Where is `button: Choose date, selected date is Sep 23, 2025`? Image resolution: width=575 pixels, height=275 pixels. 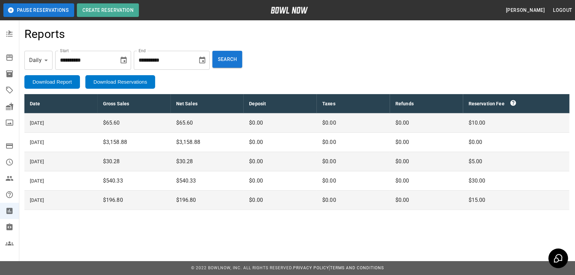
button: Choose date, selected date is Sep 23, 2025 is located at coordinates (202, 60).